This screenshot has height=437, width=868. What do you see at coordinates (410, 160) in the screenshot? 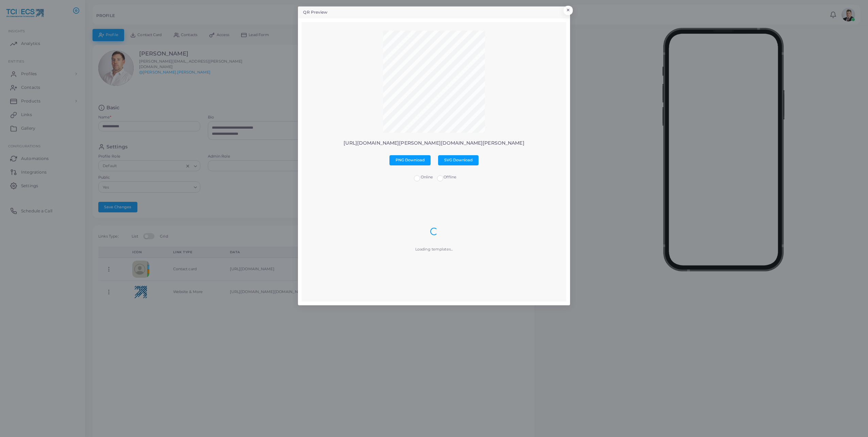
I see `span: PNG Download` at bounding box center [410, 160].